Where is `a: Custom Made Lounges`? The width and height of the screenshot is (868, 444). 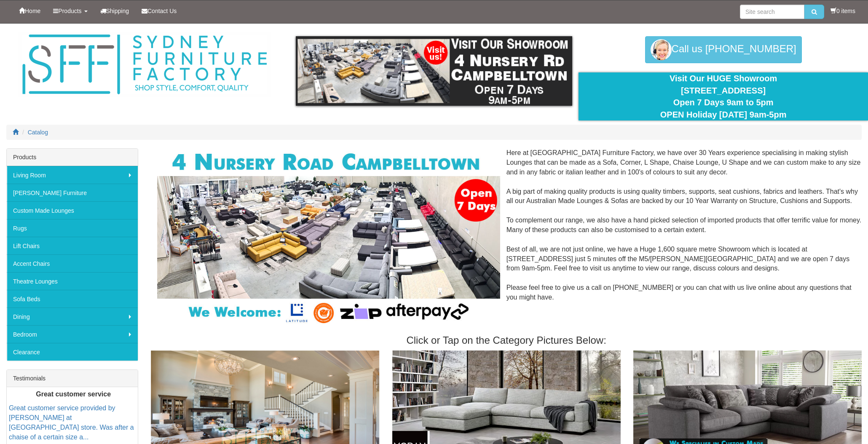 a: Custom Made Lounges is located at coordinates (72, 210).